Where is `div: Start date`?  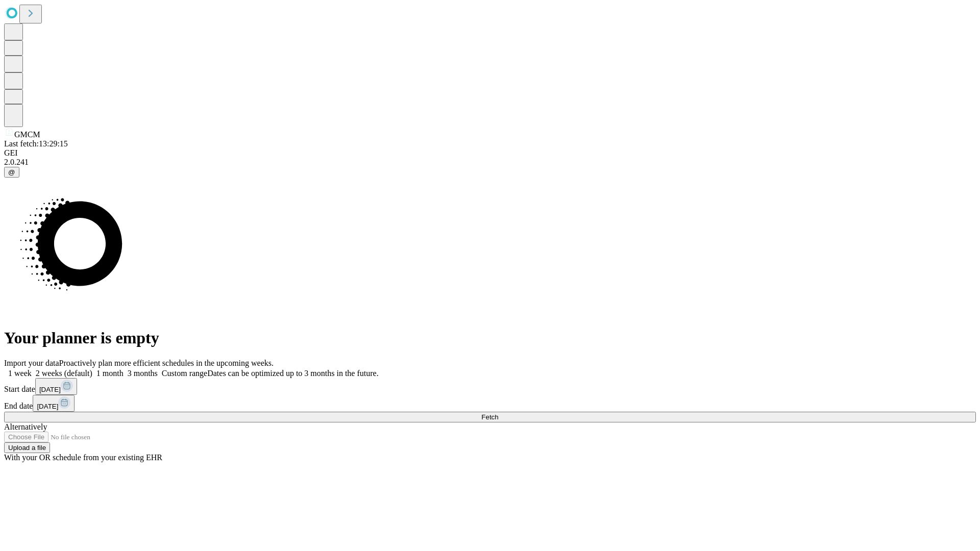 div: Start date is located at coordinates (490, 386).